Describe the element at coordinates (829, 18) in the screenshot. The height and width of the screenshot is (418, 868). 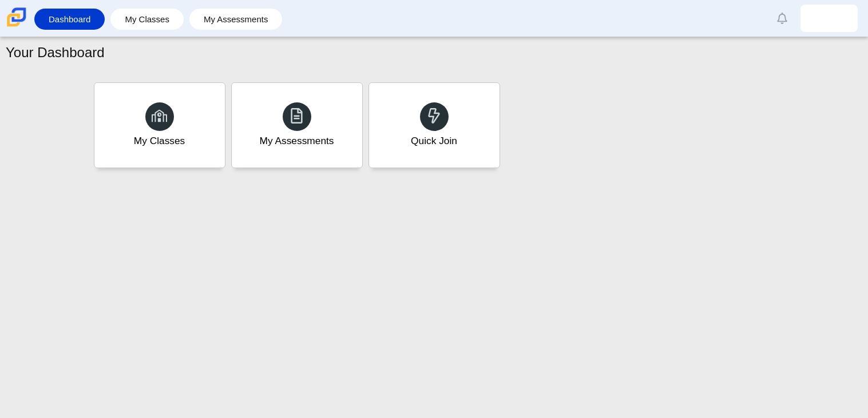
I see `img: elijah.moody.q2vaRl` at that location.